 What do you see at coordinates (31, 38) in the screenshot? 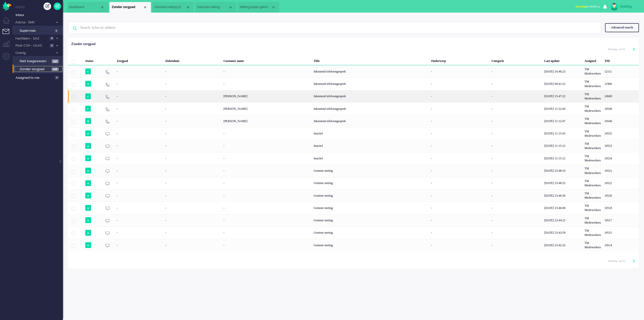
I see `span: Hartfalen - SAZ` at bounding box center [31, 38].